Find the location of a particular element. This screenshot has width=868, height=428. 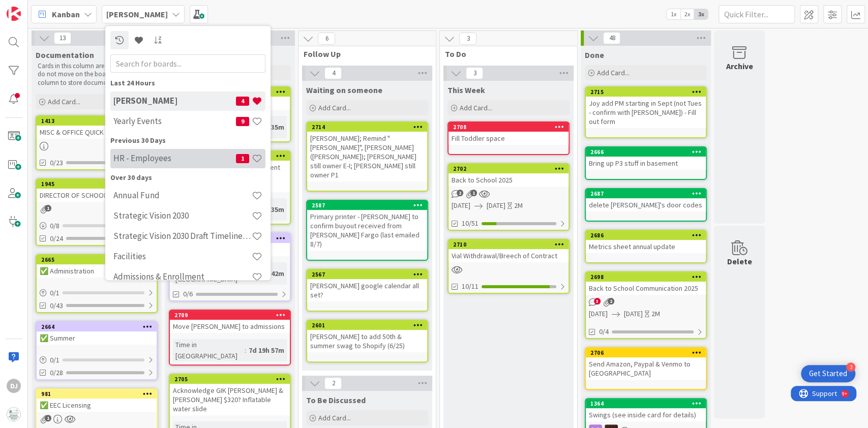

div: MISC & OFFICE QUICK REFERENCE is located at coordinates (96, 132).